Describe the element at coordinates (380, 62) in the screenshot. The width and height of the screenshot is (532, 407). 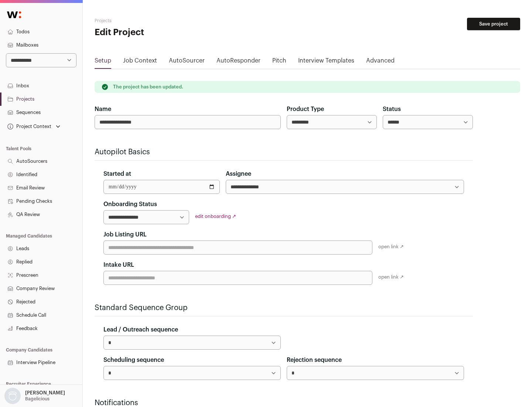
I see `a: Advanced` at that location.